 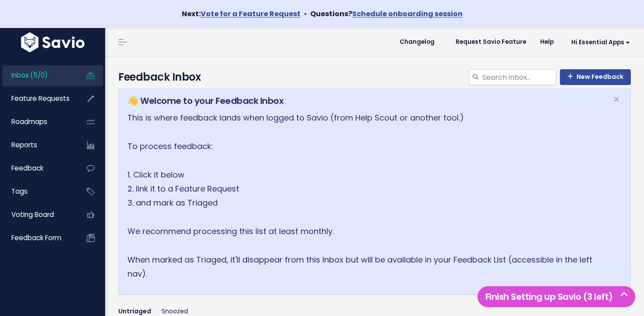 What do you see at coordinates (491, 42) in the screenshot?
I see `a: Request Savio Feature` at bounding box center [491, 42].